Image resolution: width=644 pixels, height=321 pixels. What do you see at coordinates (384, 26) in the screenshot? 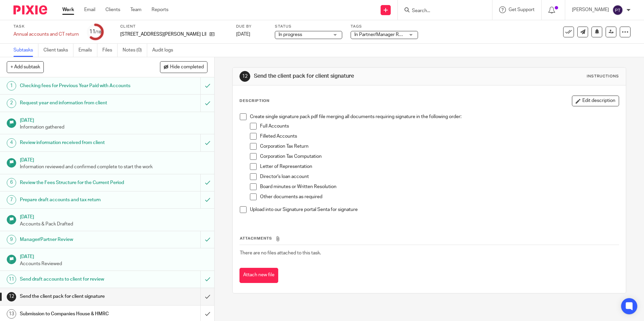
I see `label: Tags` at bounding box center [384, 26].